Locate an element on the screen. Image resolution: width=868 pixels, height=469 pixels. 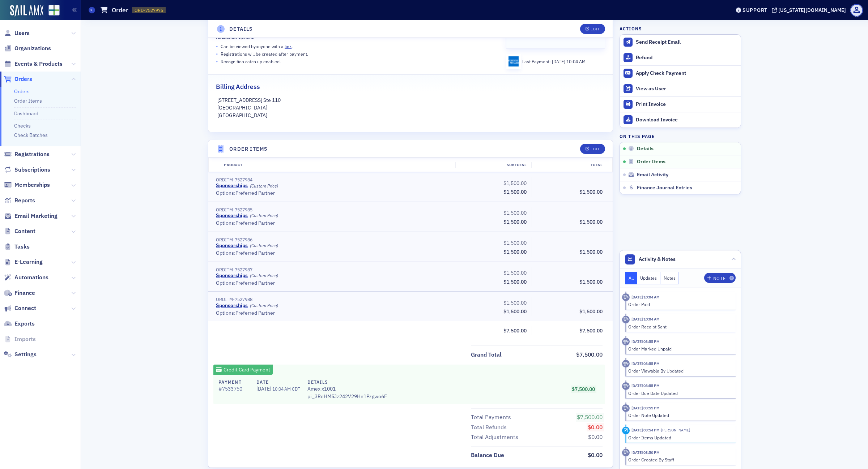
span: Order Items is located at coordinates (651, 162).